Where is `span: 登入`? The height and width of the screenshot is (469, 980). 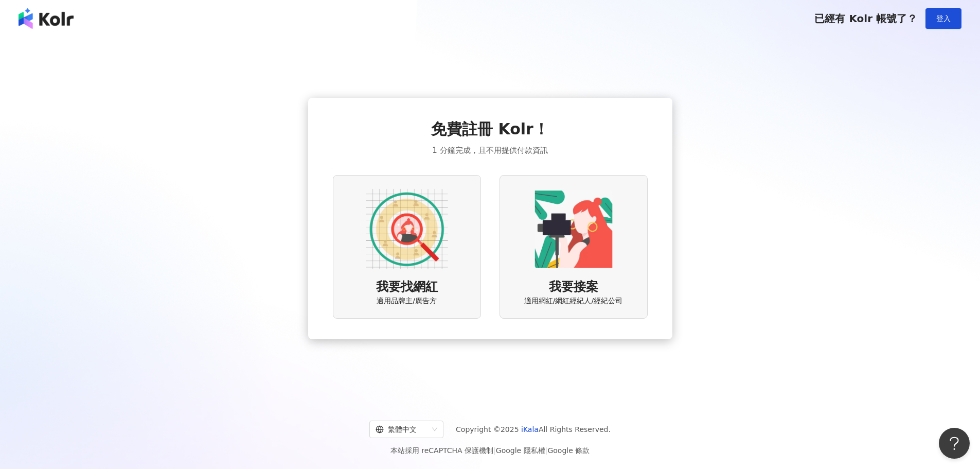 span: 登入 is located at coordinates (944, 19).